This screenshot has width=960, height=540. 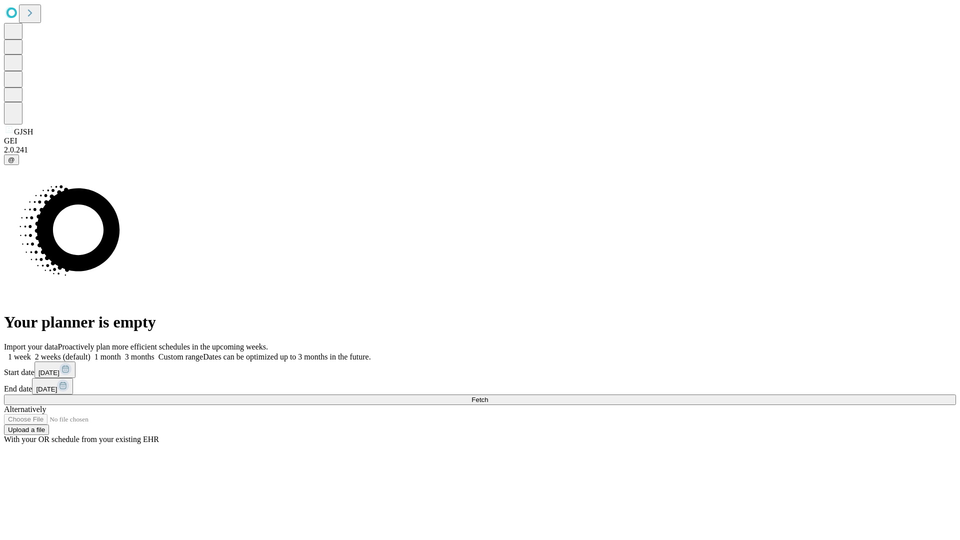 What do you see at coordinates (480, 386) in the screenshot?
I see `div: End date` at bounding box center [480, 386].